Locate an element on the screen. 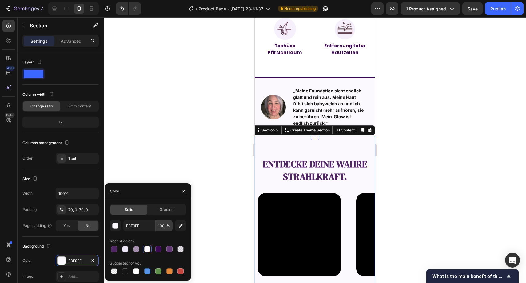  div: Order is located at coordinates (27, 158).